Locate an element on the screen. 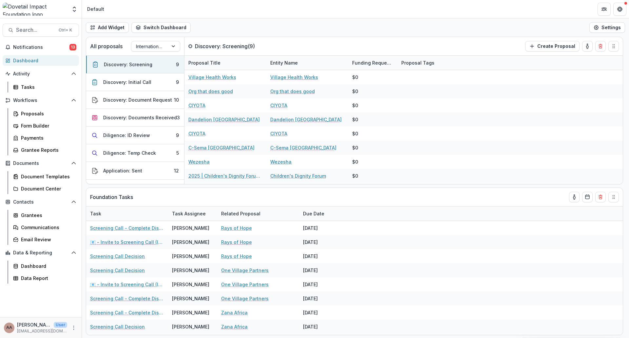 The image size is (629, 338). button: Diligence: ID Review9 is located at coordinates (135, 135).